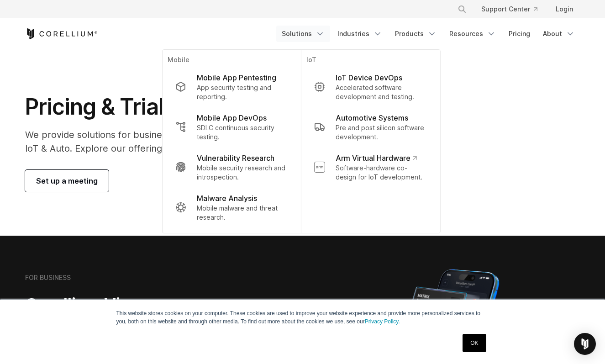 The image size is (605, 364). Describe the element at coordinates (142, 304) in the screenshot. I see `h2: Corellium Viper` at that location.